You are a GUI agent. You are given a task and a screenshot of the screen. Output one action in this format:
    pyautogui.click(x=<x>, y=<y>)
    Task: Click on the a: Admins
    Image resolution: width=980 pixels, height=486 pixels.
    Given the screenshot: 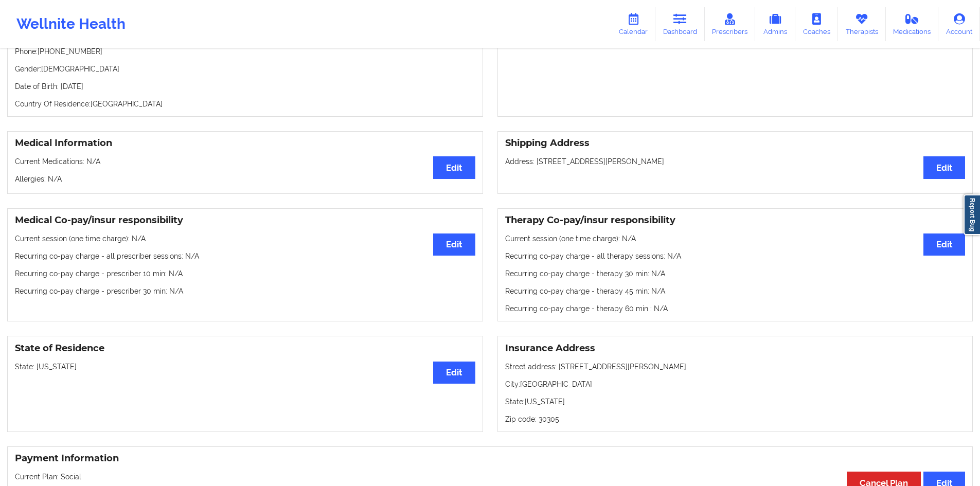 What is the action you would take?
    pyautogui.click(x=775, y=24)
    